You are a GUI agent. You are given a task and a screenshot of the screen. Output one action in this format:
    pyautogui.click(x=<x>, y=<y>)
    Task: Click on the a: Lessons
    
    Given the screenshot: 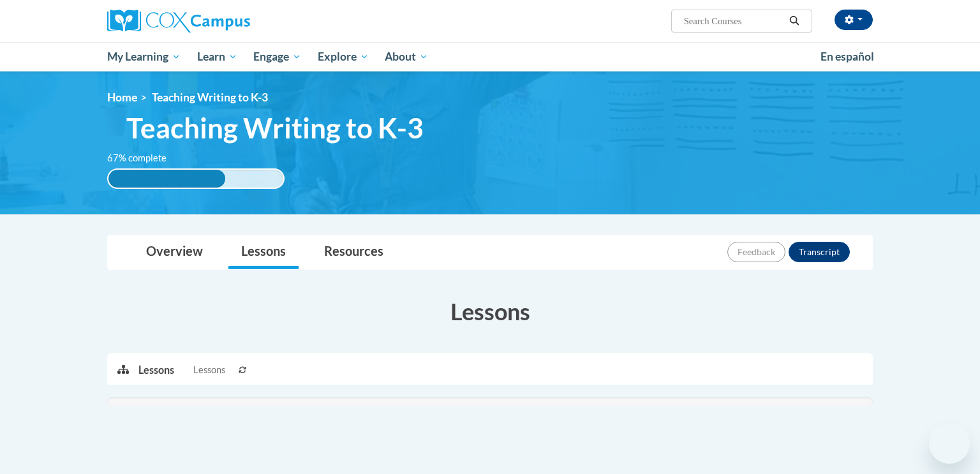 What is the action you would take?
    pyautogui.click(x=263, y=252)
    